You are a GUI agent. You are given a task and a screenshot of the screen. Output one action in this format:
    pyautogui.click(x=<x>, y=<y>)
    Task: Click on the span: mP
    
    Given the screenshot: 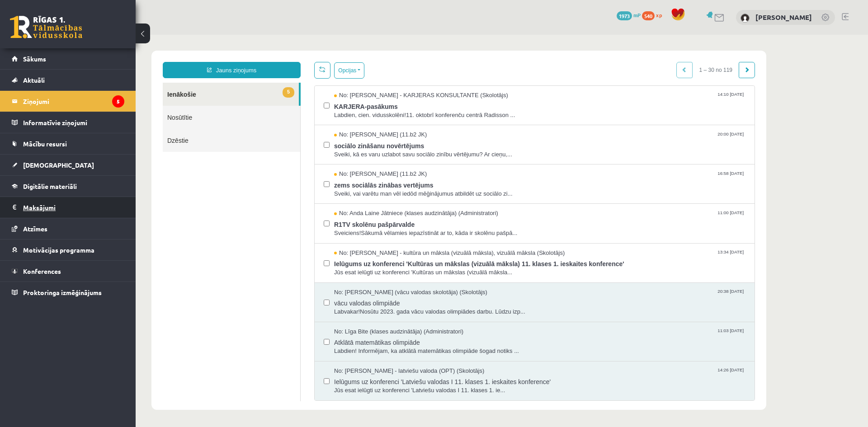 What is the action you would take?
    pyautogui.click(x=637, y=15)
    